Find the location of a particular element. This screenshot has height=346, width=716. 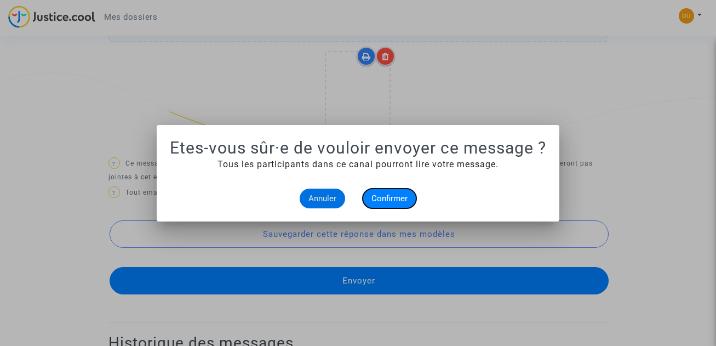

span: Confirmer is located at coordinates (390, 198).